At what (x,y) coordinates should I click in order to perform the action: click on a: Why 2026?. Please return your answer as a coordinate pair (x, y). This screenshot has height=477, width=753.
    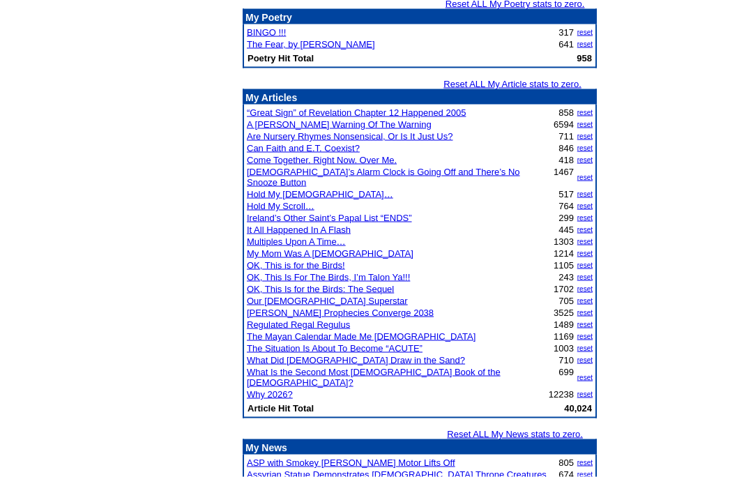
    Looking at the image, I should click on (270, 394).